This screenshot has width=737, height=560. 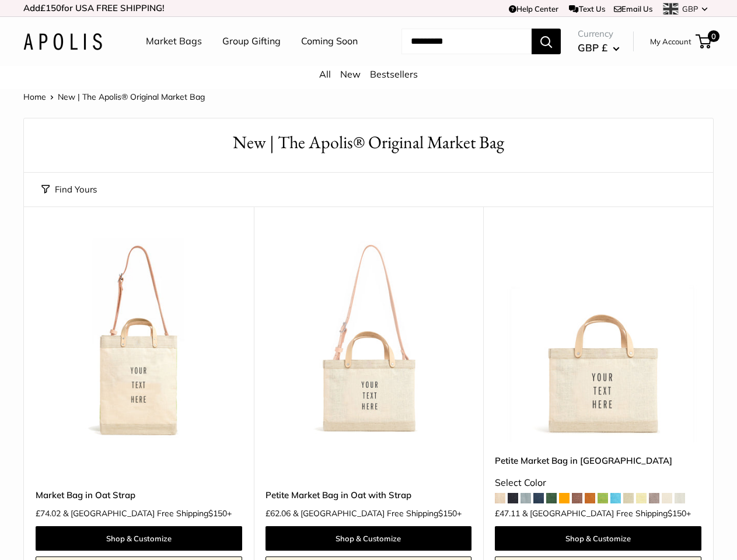 I want to click on nav: Breadcrumb, so click(x=113, y=97).